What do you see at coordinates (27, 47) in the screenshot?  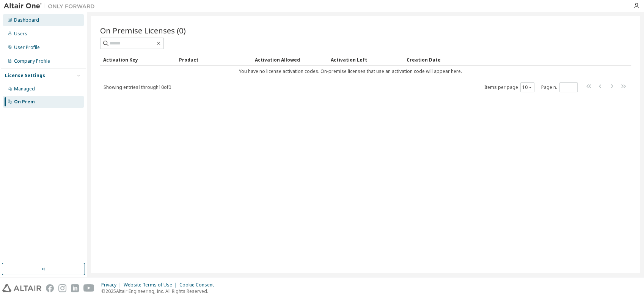 I see `div: User Profile` at bounding box center [27, 47].